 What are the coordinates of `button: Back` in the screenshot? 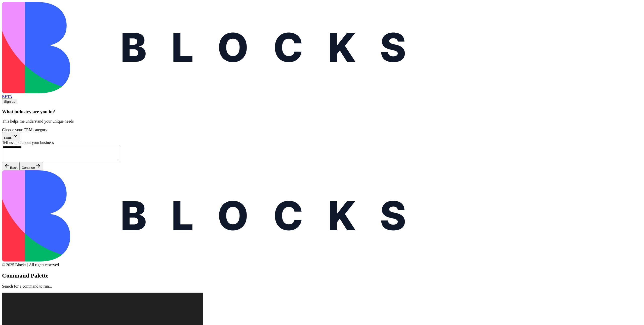 It's located at (11, 166).